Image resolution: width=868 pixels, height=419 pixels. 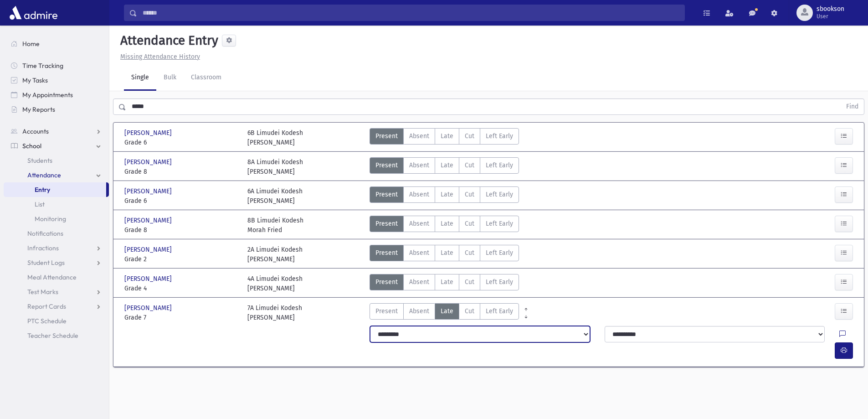 I want to click on span: Grade 8, so click(x=181, y=171).